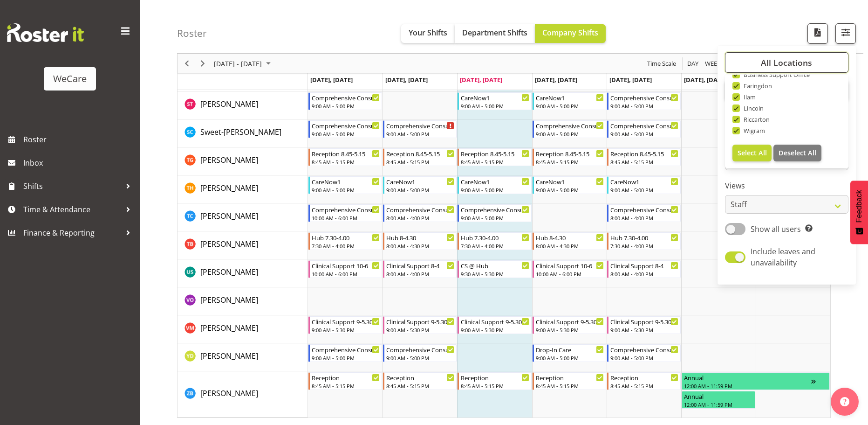 The width and height of the screenshot is (868, 425). What do you see at coordinates (756, 86) in the screenshot?
I see `span: Faringdon` at bounding box center [756, 86].